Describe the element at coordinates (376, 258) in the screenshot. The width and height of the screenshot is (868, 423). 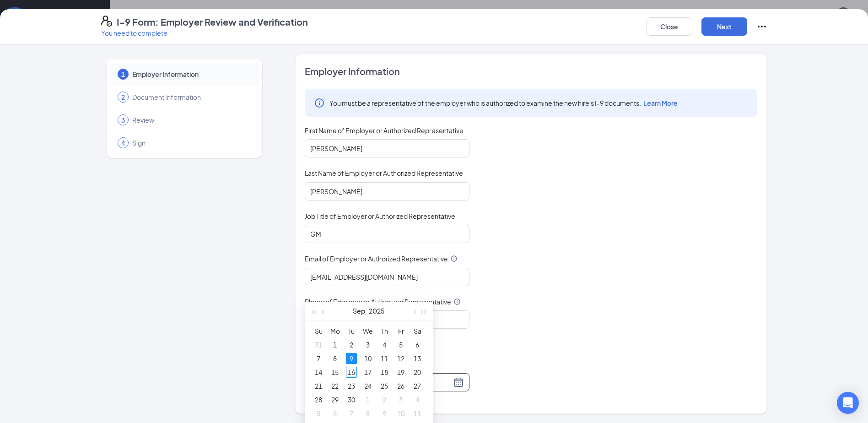
I see `span: Email of Employer or Authorized Representative` at that location.